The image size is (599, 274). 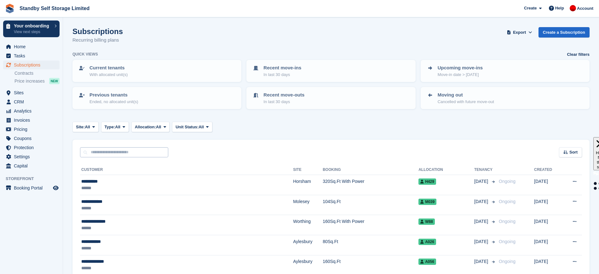 I want to click on span: Subscriptions, so click(x=33, y=65).